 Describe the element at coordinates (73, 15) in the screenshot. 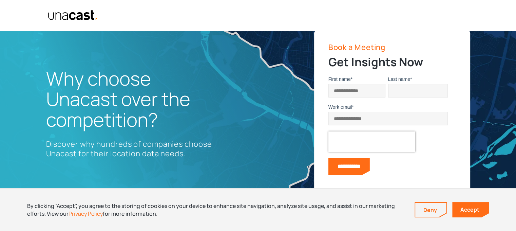

I see `img: Unacast text logo` at that location.